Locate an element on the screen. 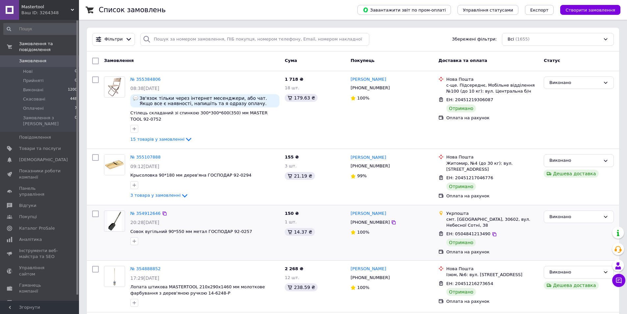  span: Cума is located at coordinates (291, 60).